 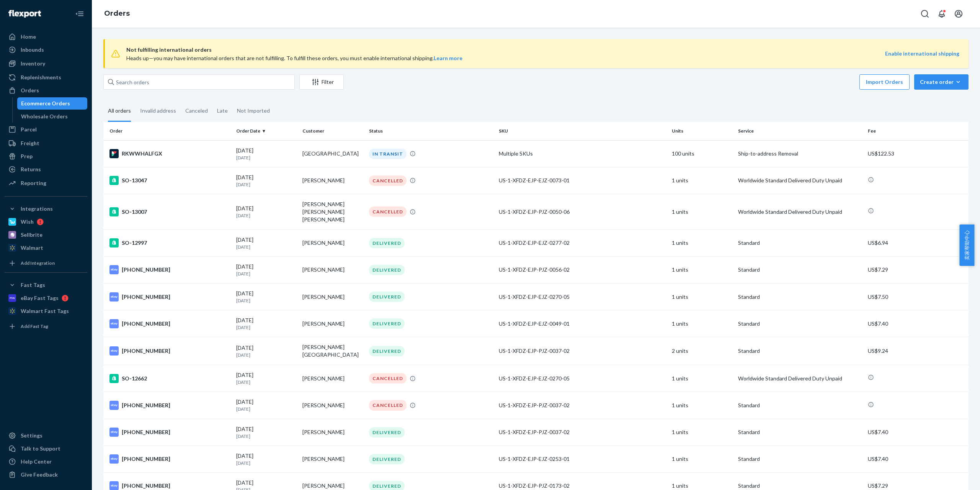 I want to click on a: Returns, so click(x=46, y=169).